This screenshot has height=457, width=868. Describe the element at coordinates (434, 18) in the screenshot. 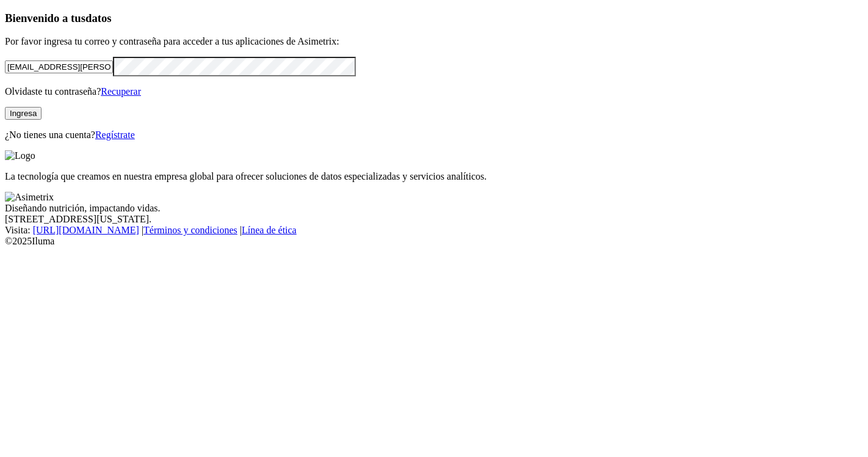

I see `h3: Bienvenido a tus` at that location.